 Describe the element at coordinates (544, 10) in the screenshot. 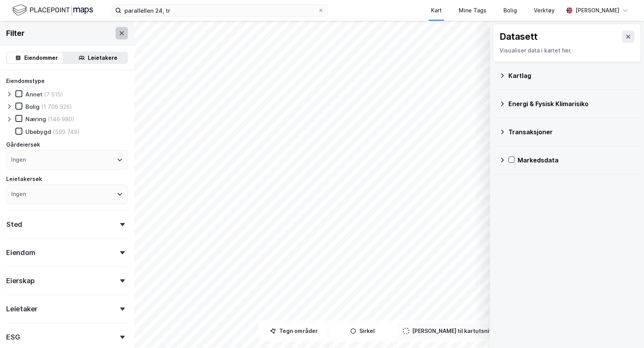

I see `div: Verktøy` at that location.